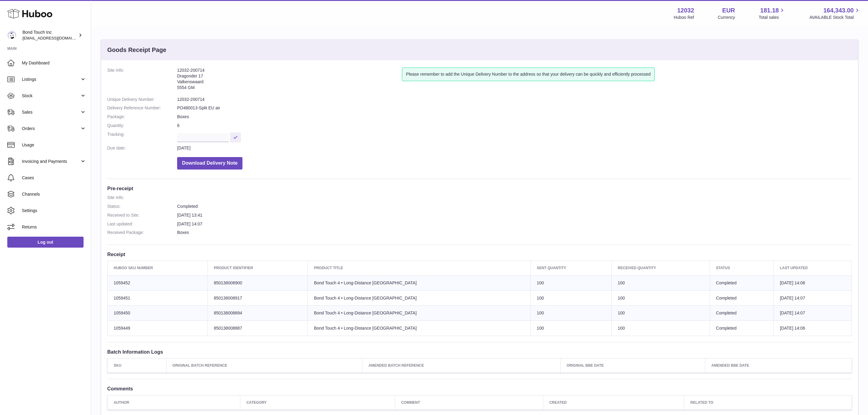  I want to click on dt: Package:, so click(142, 116).